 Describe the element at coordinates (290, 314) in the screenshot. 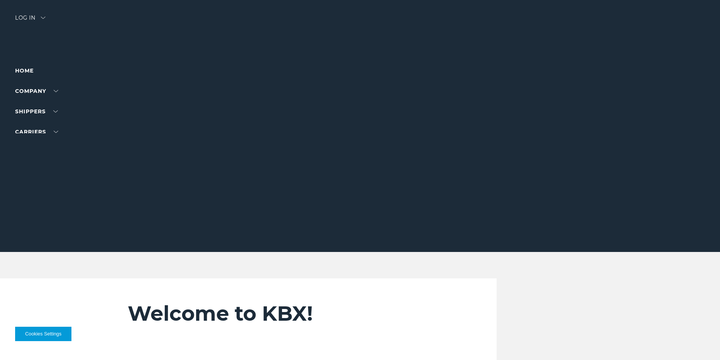

I see `h2: Welcome to KBX!` at that location.